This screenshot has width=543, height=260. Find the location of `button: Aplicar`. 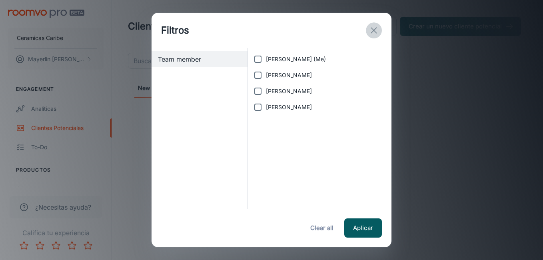

button: Aplicar is located at coordinates (363, 228).